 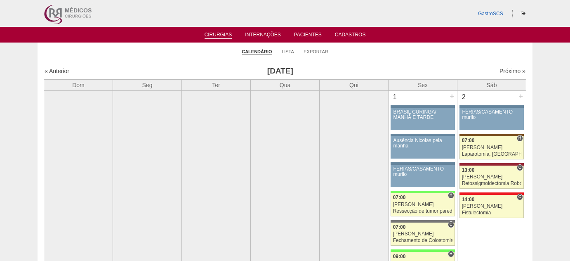 What do you see at coordinates (423, 143) in the screenshot?
I see `div: Ausência Nicolas pela manhã` at bounding box center [423, 143].